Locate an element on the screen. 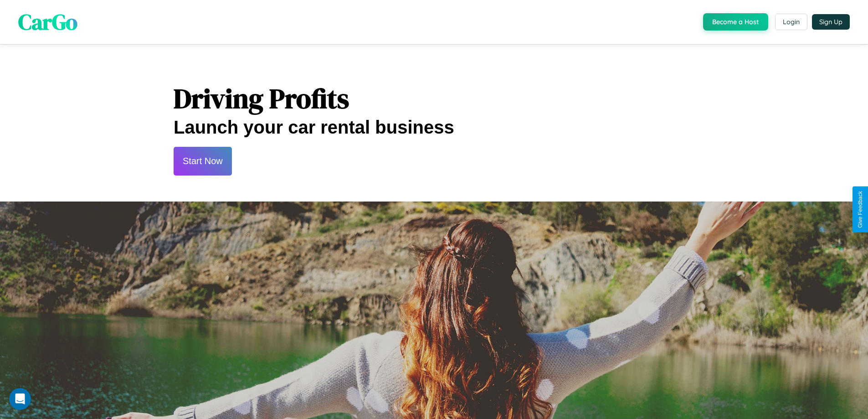 The image size is (868, 419). div: Give Feedback is located at coordinates (861, 209).